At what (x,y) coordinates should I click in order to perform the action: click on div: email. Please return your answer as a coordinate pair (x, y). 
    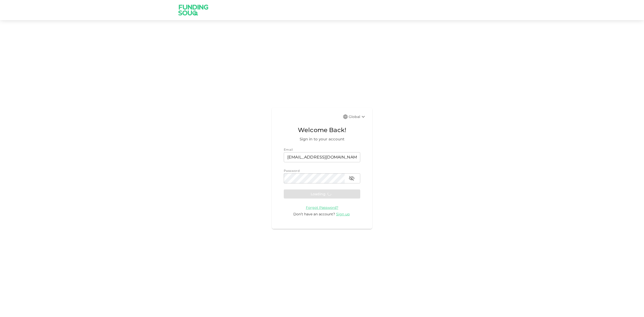
    Looking at the image, I should click on (322, 157).